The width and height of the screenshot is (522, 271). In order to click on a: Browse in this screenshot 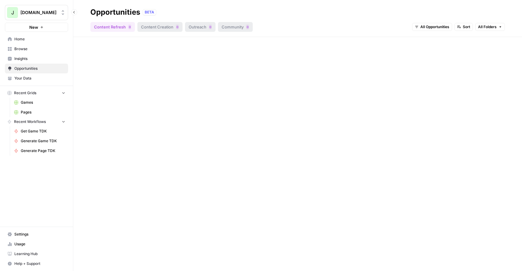, I will do `click(36, 49)`.